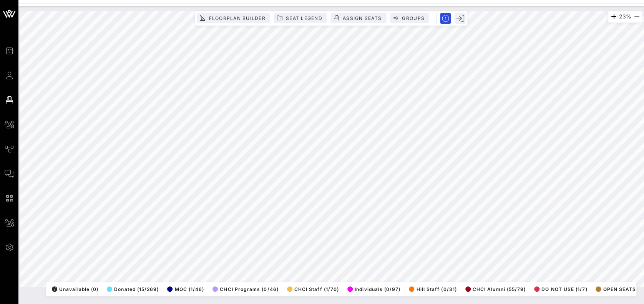 The image size is (644, 304). What do you see at coordinates (494, 289) in the screenshot?
I see `button: CHCI Alumni (55/79)` at bounding box center [494, 289].